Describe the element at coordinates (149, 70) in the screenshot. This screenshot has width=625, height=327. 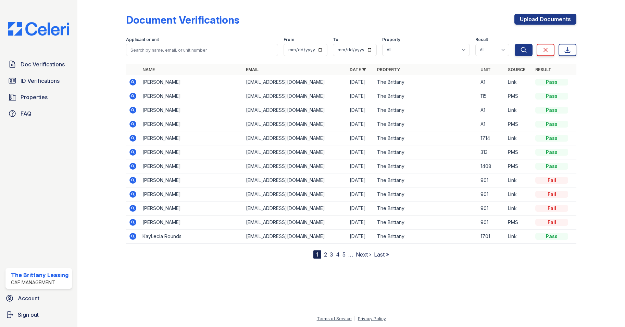
I see `a: Name` at that location.